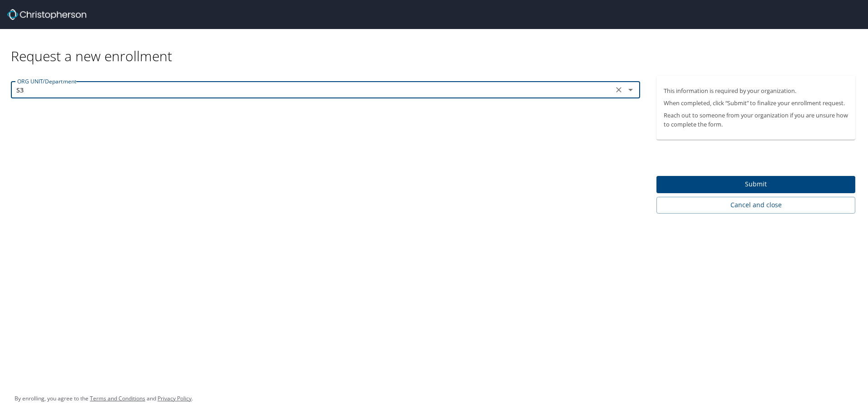 The image size is (868, 419). I want to click on a: Terms and Conditions, so click(118, 398).